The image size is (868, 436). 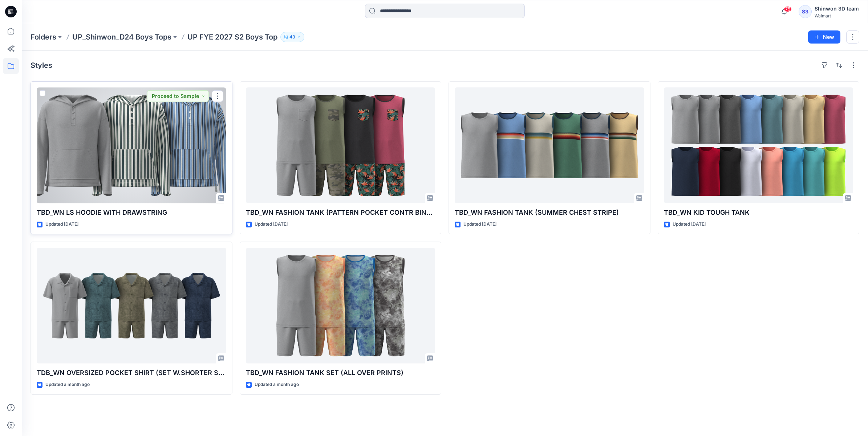 I want to click on div: Walmart, so click(x=837, y=16).